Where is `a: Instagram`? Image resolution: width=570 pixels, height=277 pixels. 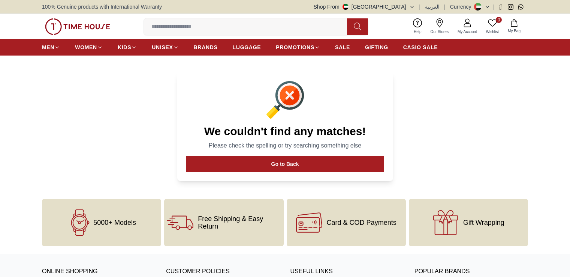 a: Instagram is located at coordinates (510, 7).